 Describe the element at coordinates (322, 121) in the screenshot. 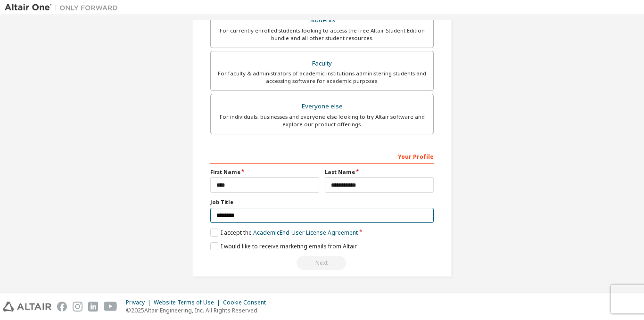

I see `div: For individuals, businesses and everyone else looking to try Altair software and explore our prod...` at that location.